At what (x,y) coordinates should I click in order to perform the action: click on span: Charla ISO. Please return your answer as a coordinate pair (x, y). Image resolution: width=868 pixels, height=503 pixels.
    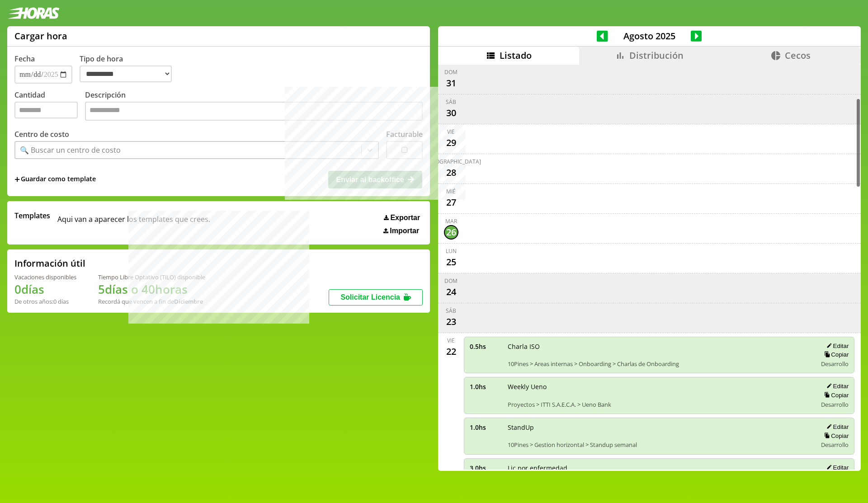
    Looking at the image, I should click on (659, 346).